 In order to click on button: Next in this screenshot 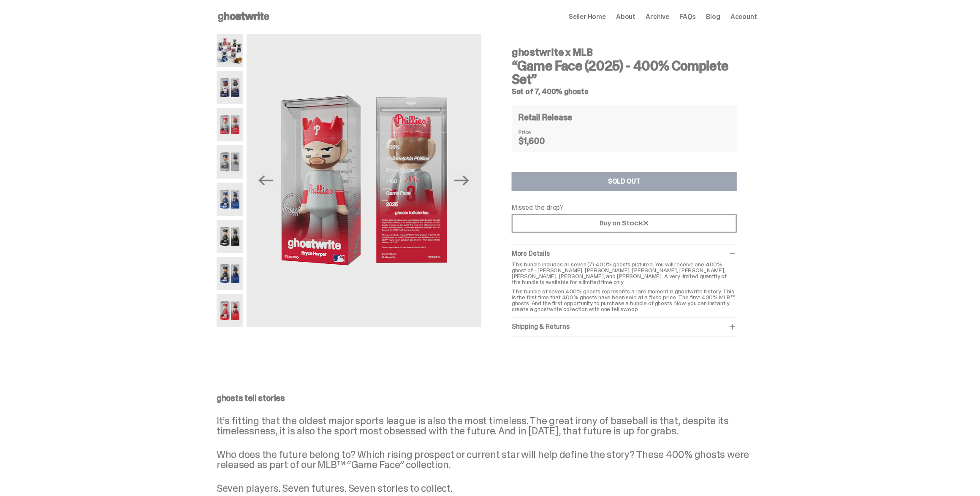, I will do `click(462, 181)`.